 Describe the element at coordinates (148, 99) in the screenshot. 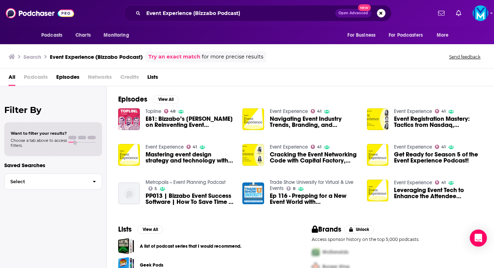

I see `a: EpisodesView All` at that location.